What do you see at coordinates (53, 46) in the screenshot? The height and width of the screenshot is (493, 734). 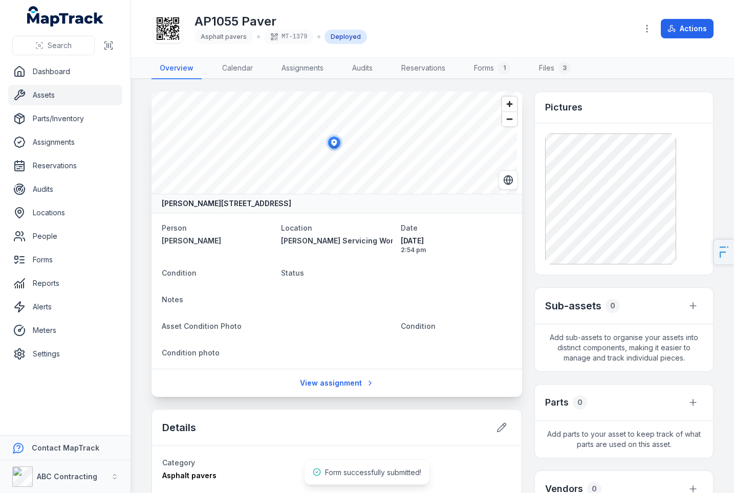 I see `button: Search` at bounding box center [53, 46].